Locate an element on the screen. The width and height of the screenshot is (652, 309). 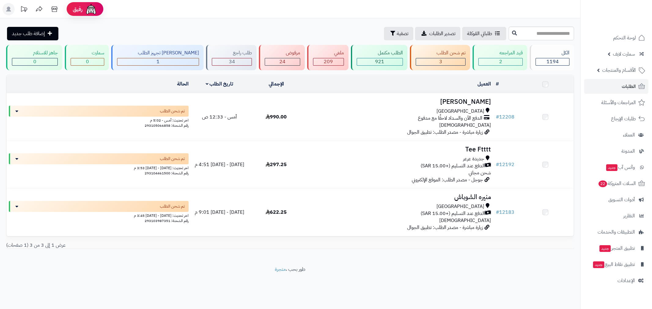
span: سمارت لايف is located at coordinates (624, 54).